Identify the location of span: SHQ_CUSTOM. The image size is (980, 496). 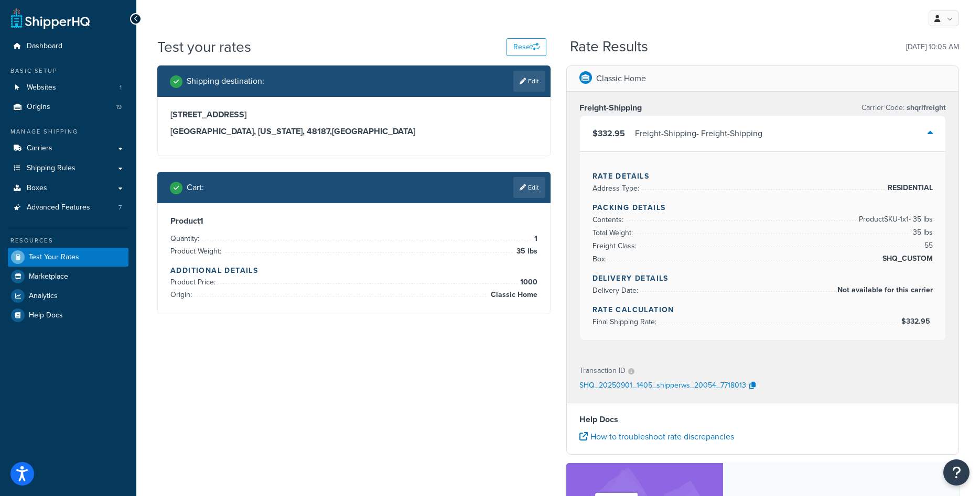
(907, 259).